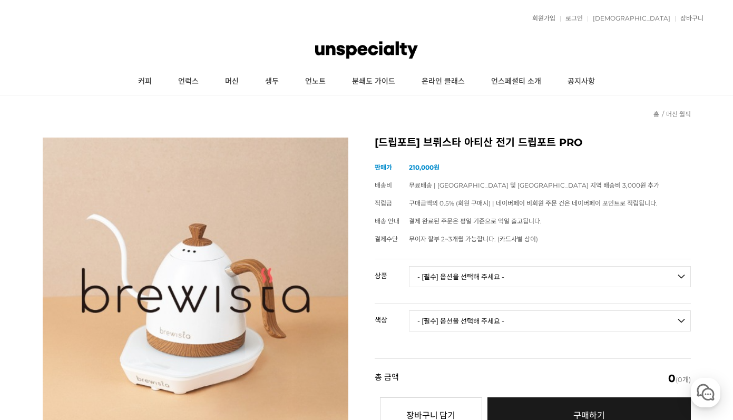 Image resolution: width=733 pixels, height=420 pixels. Describe the element at coordinates (571, 18) in the screenshot. I see `a: 로그인` at that location.